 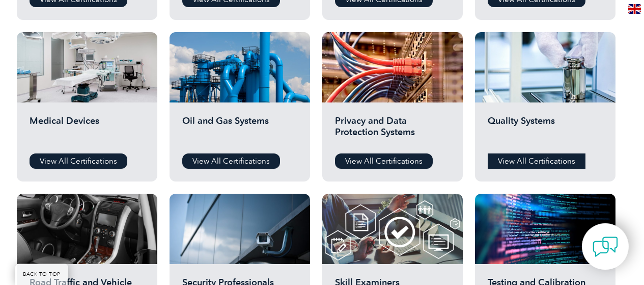 I want to click on h2: Privacy and Data Protection Systems, so click(x=393, y=131).